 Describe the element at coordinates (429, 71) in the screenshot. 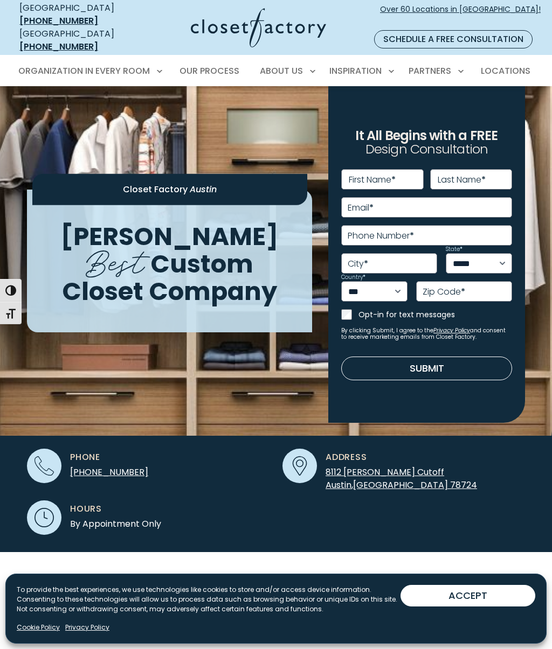

I see `span: Partners` at that location.